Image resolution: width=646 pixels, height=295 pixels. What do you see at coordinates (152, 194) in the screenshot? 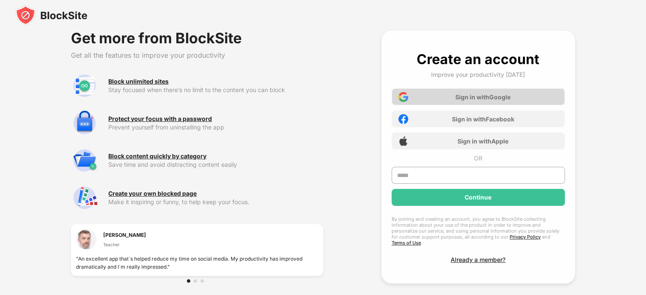
I see `div: Create your own blocked page` at bounding box center [152, 194].